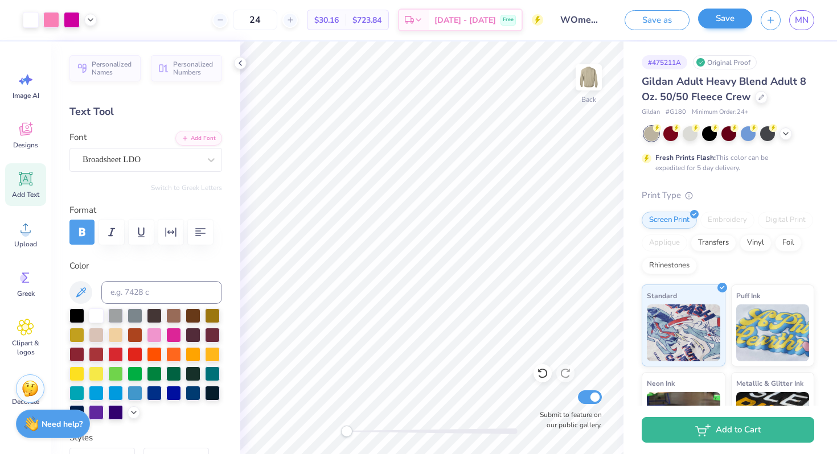 The image size is (837, 454). What do you see at coordinates (720, 112) in the screenshot?
I see `span: Minimum Order: 24 +` at bounding box center [720, 112].